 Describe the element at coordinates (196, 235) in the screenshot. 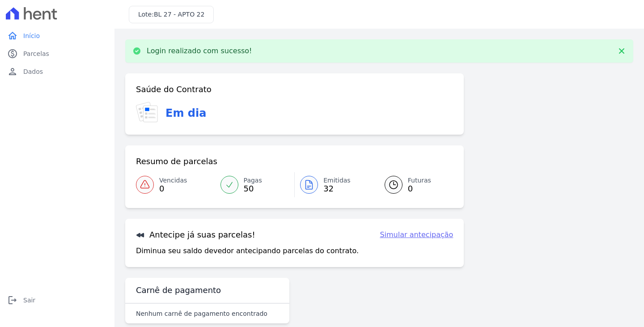

I see `h3: Antecipe já suas parcelas!` at that location.